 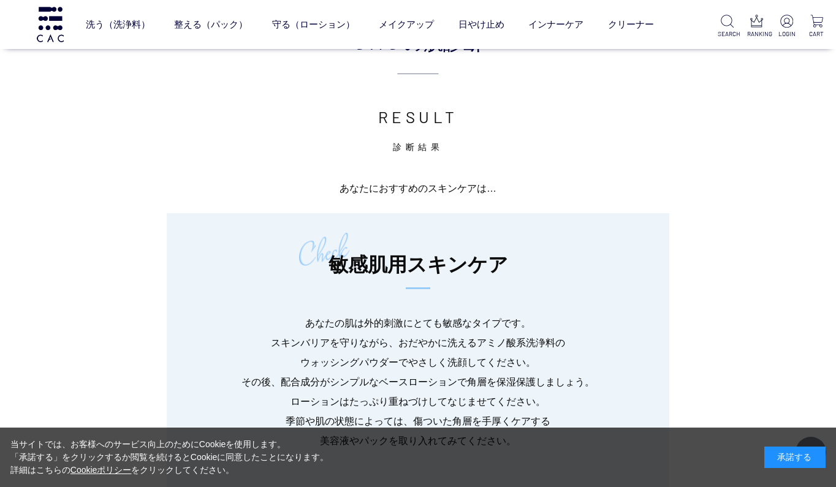 I want to click on p: SEARCH, so click(x=727, y=34).